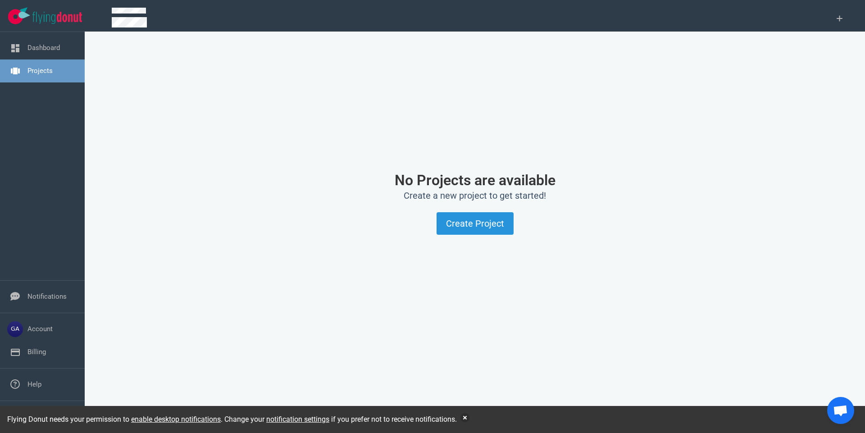 The width and height of the screenshot is (865, 433). Describe the element at coordinates (57, 18) in the screenshot. I see `img: Flying Donut text logo` at that location.